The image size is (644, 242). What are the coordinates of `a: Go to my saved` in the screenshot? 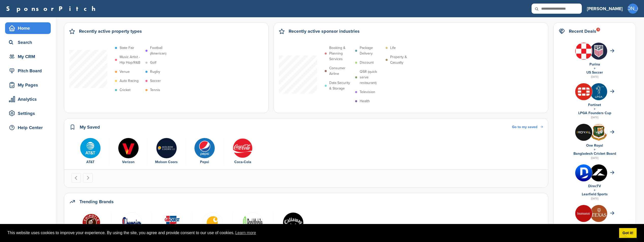 It's located at (528, 127).